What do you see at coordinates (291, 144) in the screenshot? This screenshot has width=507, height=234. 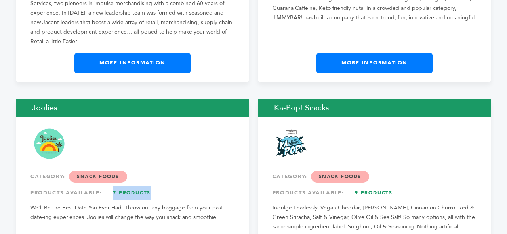 I see `img: Ka-Pop! Snacks` at bounding box center [291, 144].